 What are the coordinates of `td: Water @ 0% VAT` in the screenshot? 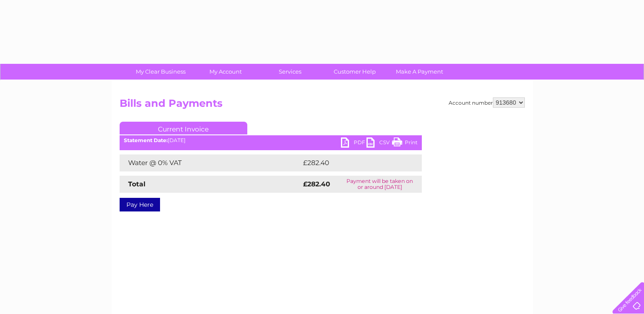 It's located at (210, 163).